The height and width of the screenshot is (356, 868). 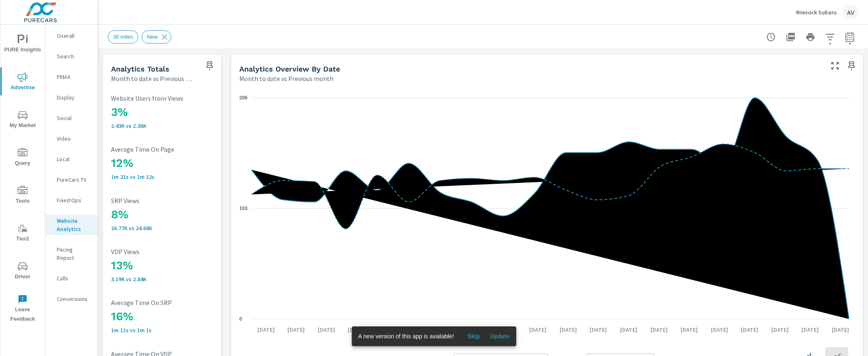 I want to click on p: Website Users from Views, so click(x=165, y=98).